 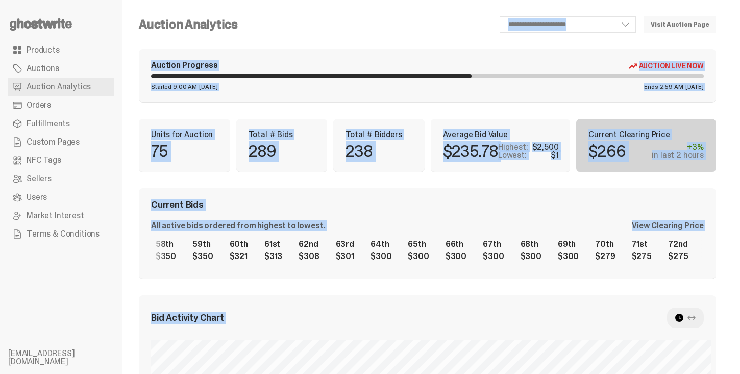 I want to click on span: Bid Activity Chart, so click(x=187, y=318).